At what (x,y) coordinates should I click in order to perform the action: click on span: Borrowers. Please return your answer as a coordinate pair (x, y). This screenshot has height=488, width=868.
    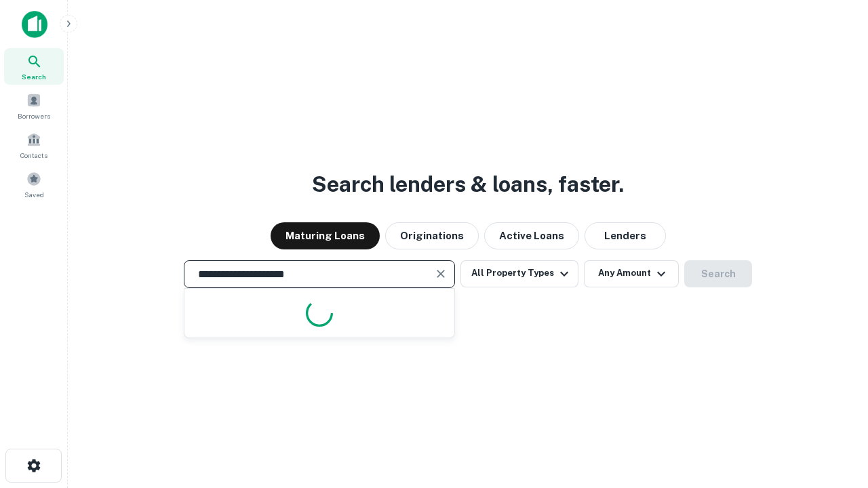
    Looking at the image, I should click on (33, 116).